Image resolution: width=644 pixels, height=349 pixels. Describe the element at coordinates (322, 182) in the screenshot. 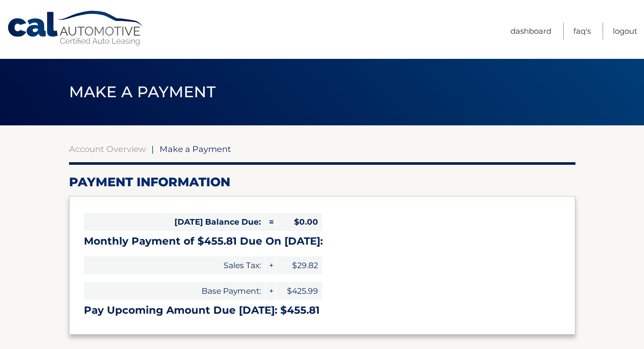

I see `h2: Payment Information` at that location.